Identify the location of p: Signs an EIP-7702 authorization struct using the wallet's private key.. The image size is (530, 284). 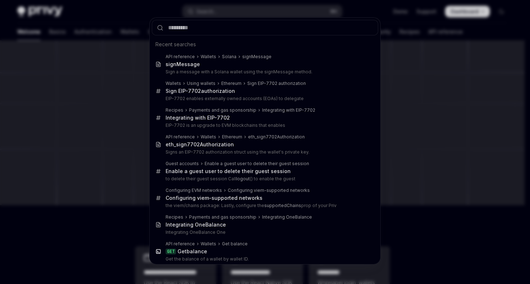
(264, 152).